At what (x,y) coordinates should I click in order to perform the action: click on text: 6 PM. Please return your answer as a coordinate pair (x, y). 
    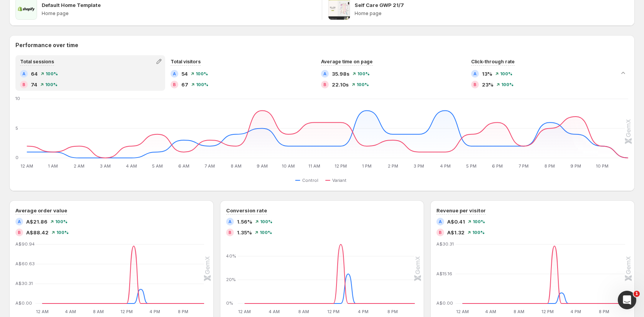
    Looking at the image, I should click on (497, 166).